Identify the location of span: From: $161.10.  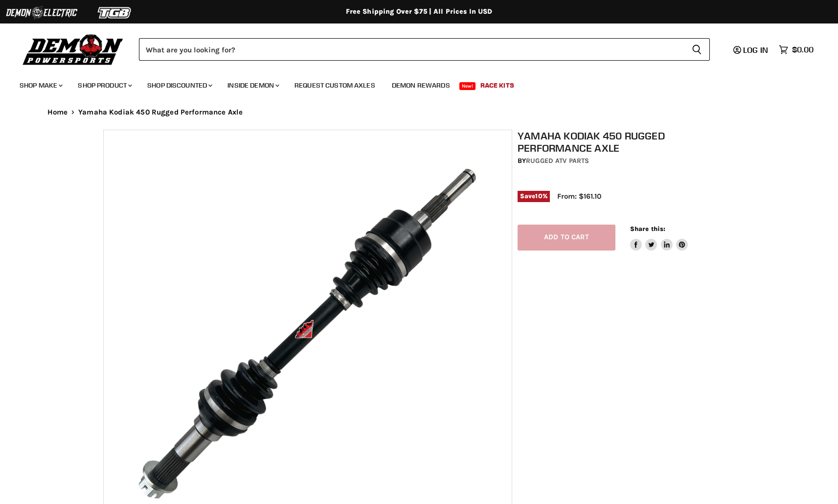
(579, 196).